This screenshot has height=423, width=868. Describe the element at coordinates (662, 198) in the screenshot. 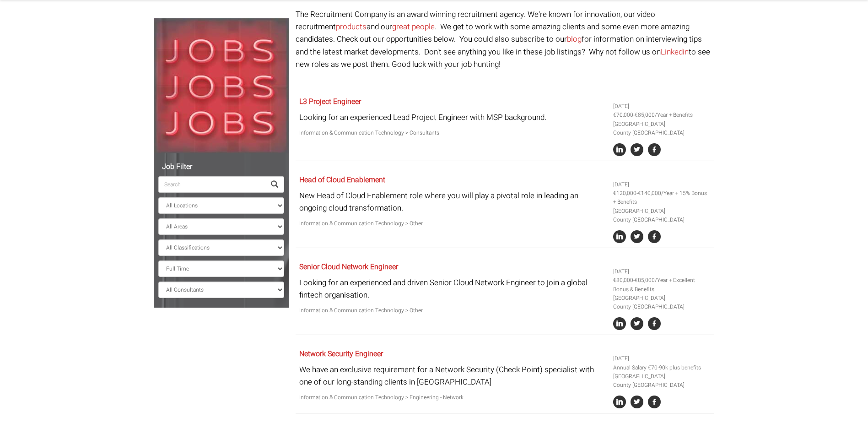

I see `li: €120,000-€140,000/Year + 15% Bonus + Benefits` at that location.